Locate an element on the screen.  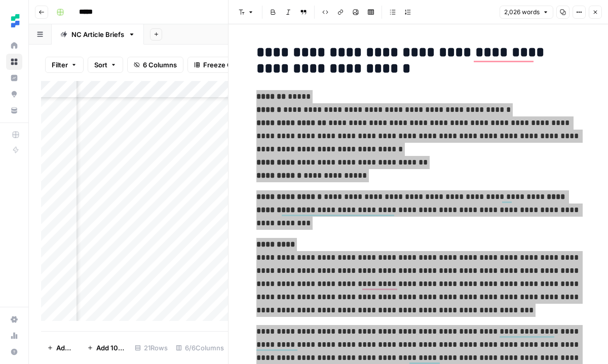
a: Usage is located at coordinates (14, 335).